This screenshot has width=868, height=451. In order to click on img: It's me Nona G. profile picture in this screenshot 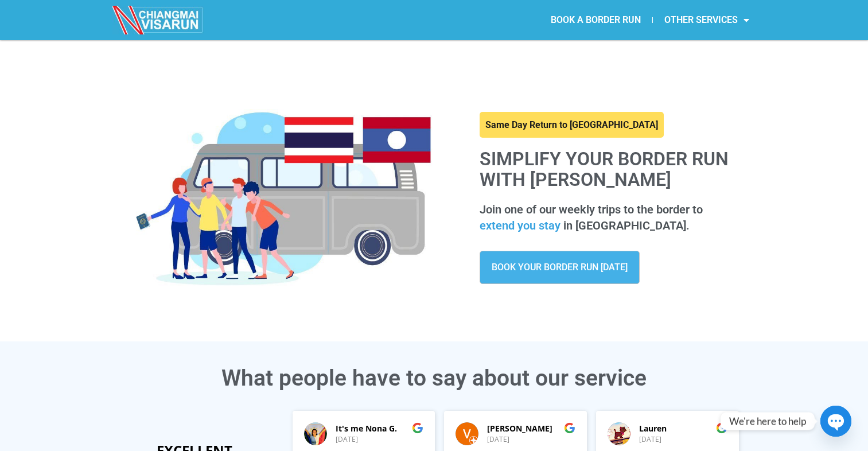, I will do `click(315, 434)`.